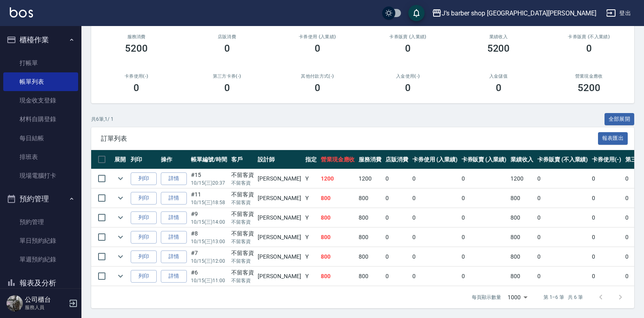  Describe the element at coordinates (21, 12) in the screenshot. I see `img: Logo` at that location.